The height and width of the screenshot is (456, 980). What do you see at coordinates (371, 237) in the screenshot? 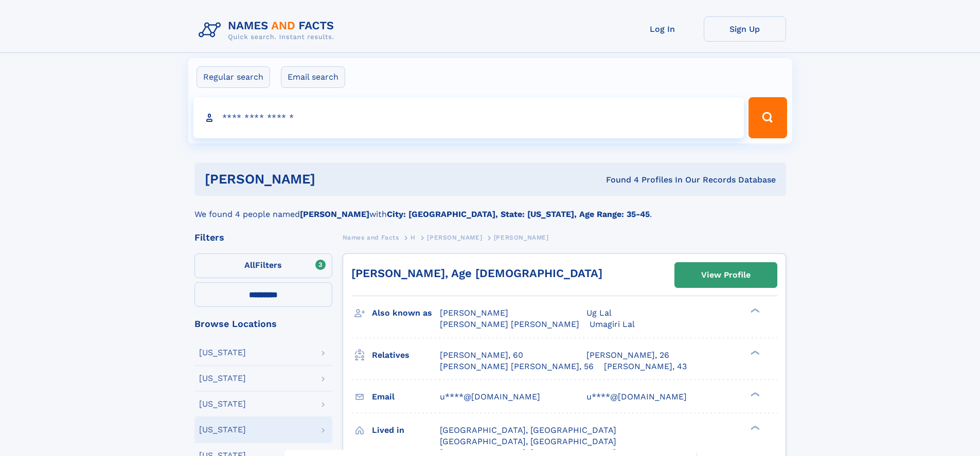
I see `a: Names and Facts` at bounding box center [371, 237].